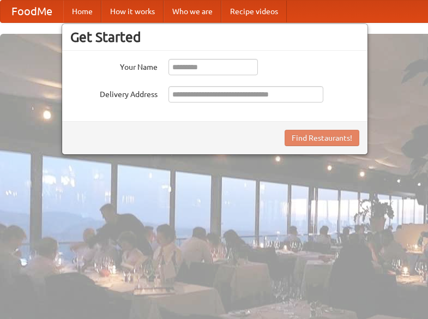  I want to click on label: Your Name, so click(114, 65).